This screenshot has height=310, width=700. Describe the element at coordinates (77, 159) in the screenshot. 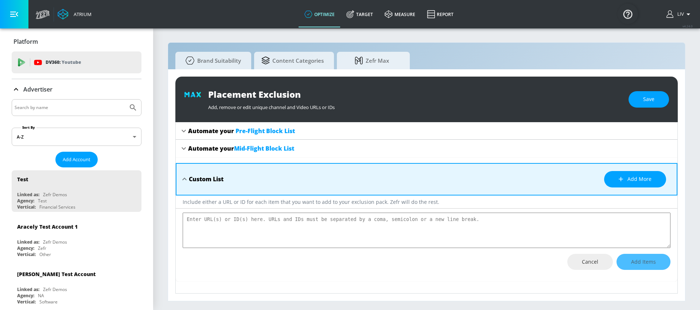

I see `span: Add Account` at that location.